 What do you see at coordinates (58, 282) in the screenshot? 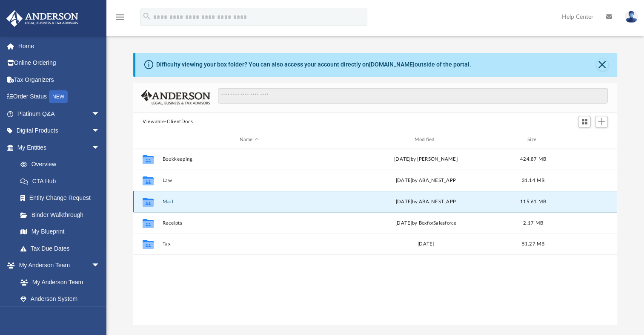
I see `a: My Anderson Team` at bounding box center [58, 282].